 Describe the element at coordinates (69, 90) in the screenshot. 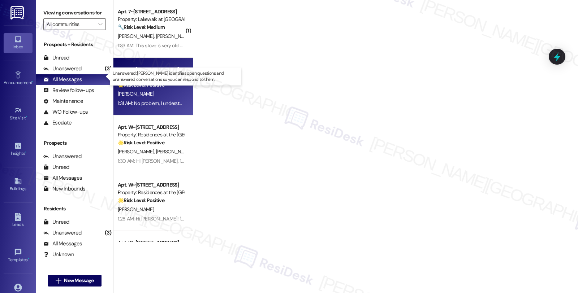

I see `div: Review follow-ups` at that location.